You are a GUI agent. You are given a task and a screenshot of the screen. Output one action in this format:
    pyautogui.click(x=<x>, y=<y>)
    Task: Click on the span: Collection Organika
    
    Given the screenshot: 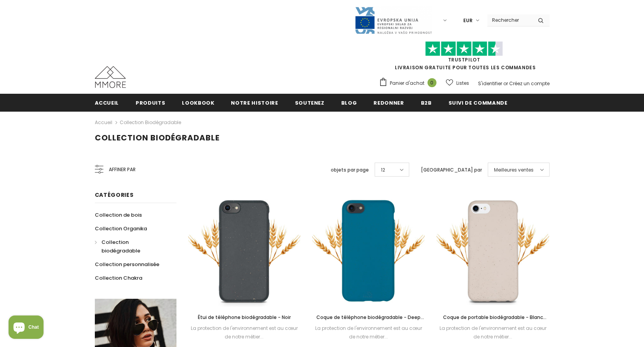 What is the action you would take?
    pyautogui.click(x=121, y=229)
    